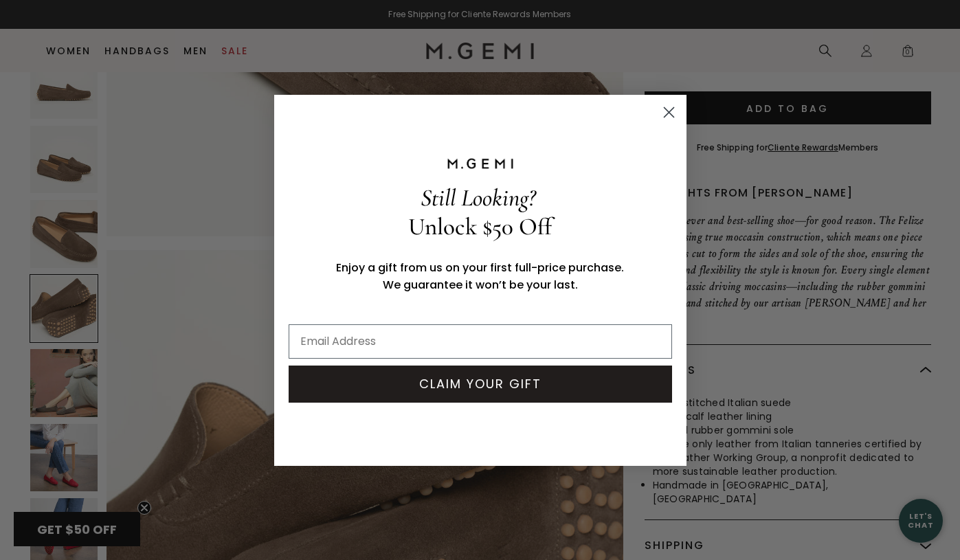 The height and width of the screenshot is (560, 960). What do you see at coordinates (480, 384) in the screenshot?
I see `button: CLAIM YOUR GIFT` at bounding box center [480, 384].